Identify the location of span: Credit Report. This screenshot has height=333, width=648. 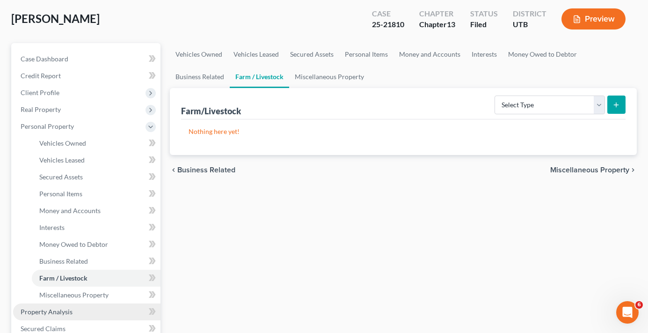
(41, 75).